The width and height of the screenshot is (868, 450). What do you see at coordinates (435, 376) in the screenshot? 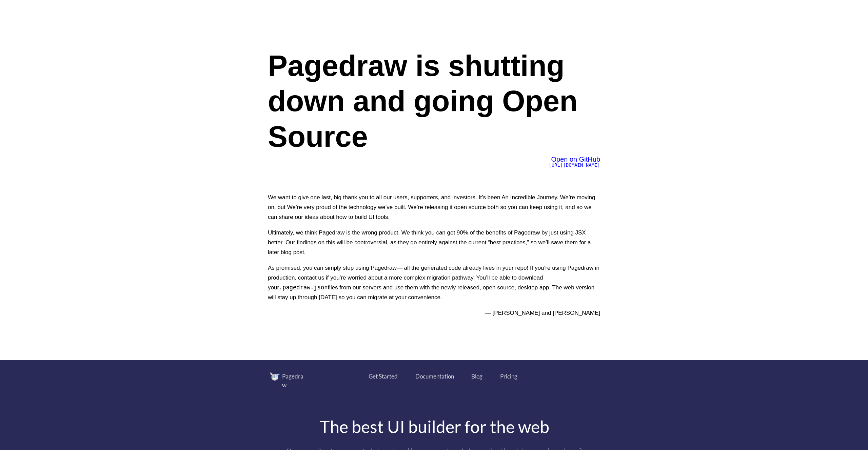
I see `a: Documentation` at bounding box center [435, 376].